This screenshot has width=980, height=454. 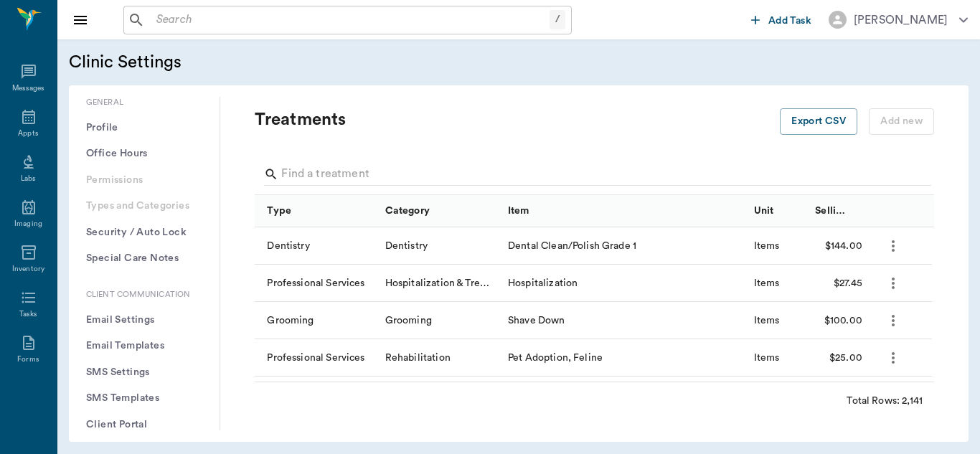 I want to click on div: Pet Adoption, Feline, so click(x=624, y=358).